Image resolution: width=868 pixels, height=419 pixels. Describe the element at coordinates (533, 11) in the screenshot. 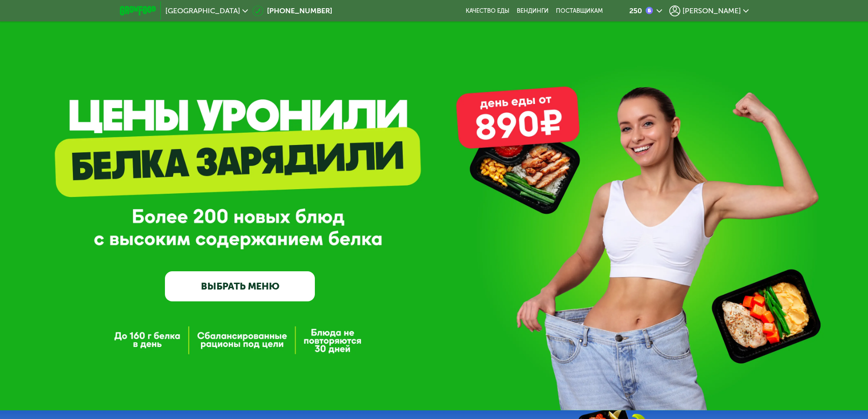

I see `a: Вендинги` at that location.